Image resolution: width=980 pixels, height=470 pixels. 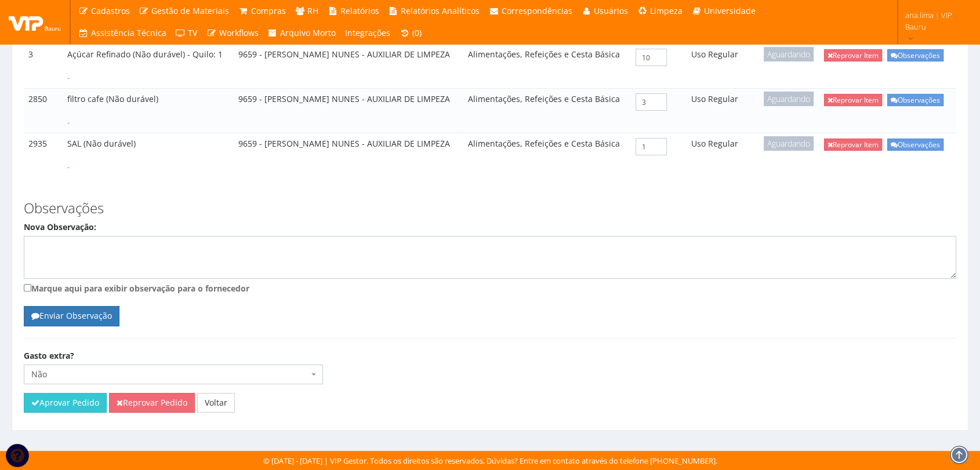 I want to click on a: Workflows, so click(x=232, y=33).